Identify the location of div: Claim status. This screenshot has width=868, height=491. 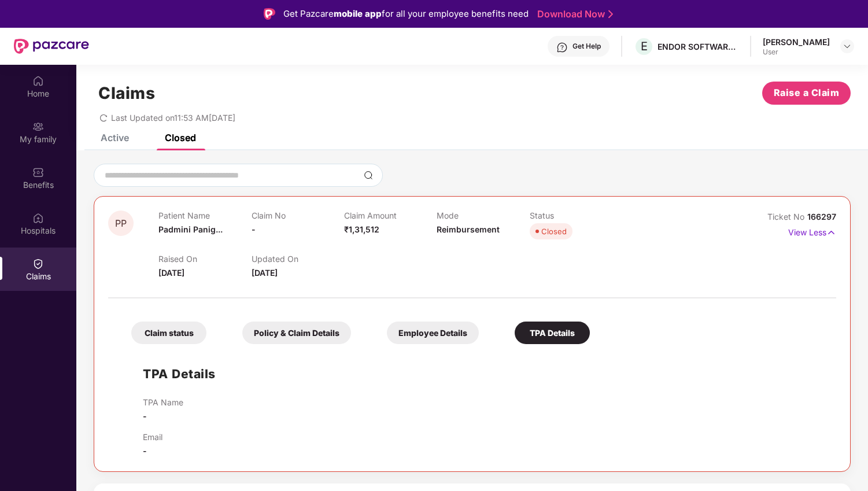
(169, 333).